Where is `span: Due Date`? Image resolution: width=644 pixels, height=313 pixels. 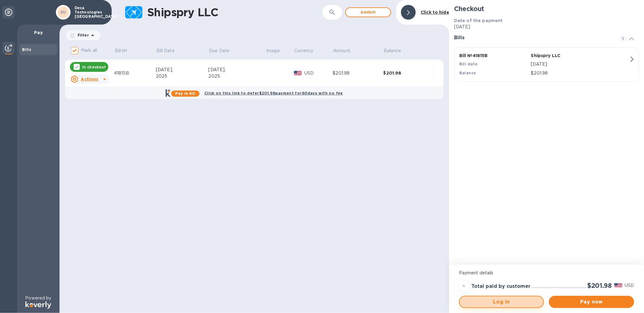
span: Due Date is located at coordinates (223, 50).